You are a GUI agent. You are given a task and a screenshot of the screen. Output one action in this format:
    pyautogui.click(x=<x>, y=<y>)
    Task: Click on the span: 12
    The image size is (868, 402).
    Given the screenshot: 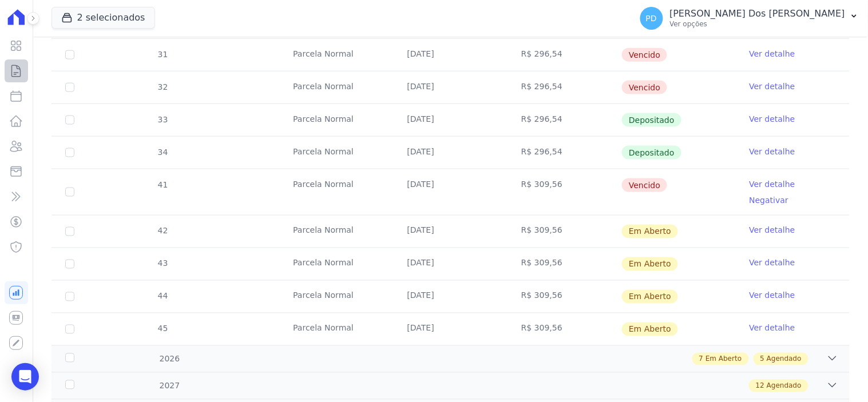 What is the action you would take?
    pyautogui.click(x=760, y=386)
    